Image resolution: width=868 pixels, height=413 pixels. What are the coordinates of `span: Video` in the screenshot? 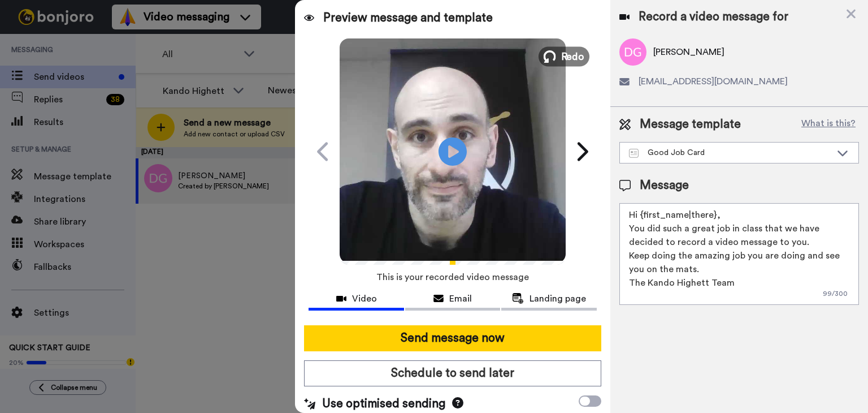 It's located at (364, 298).